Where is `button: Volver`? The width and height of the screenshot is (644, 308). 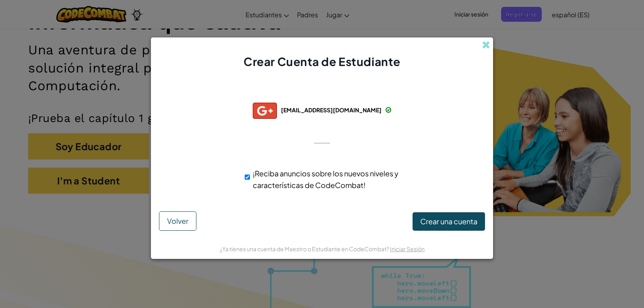
button: Volver is located at coordinates (178, 221).